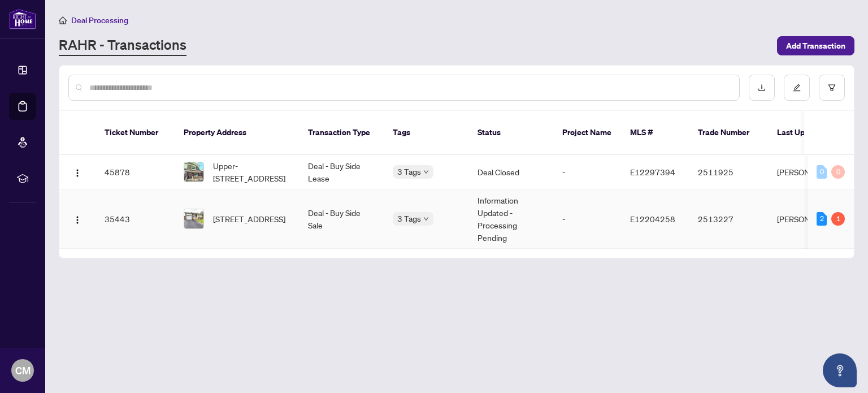 This screenshot has width=868, height=393. Describe the element at coordinates (729, 219) in the screenshot. I see `td: 2513227` at that location.